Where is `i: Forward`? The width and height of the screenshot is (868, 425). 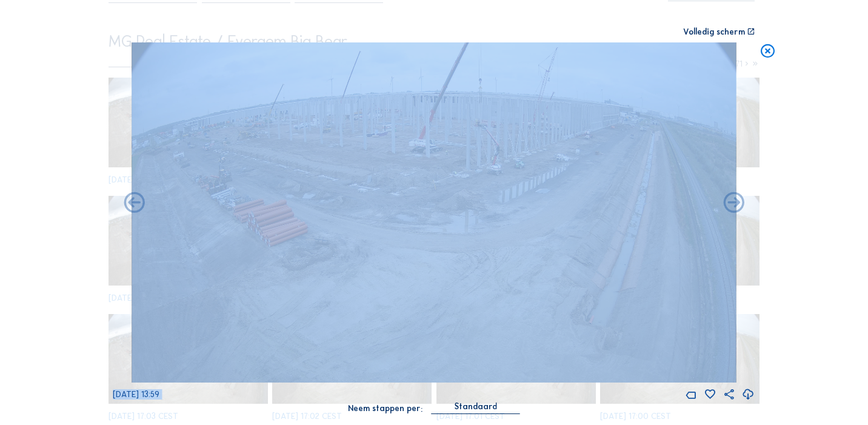 i: Forward is located at coordinates (134, 203).